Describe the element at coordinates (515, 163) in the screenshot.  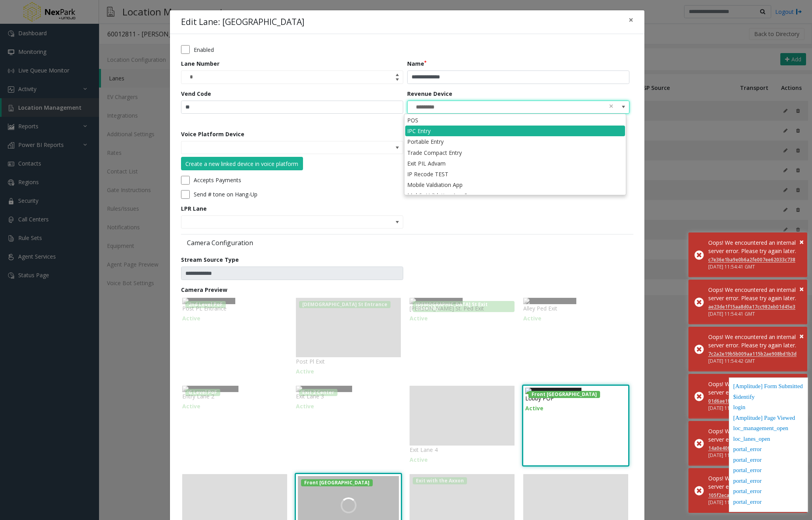
I see `li: Exit PIL Advam` at that location.